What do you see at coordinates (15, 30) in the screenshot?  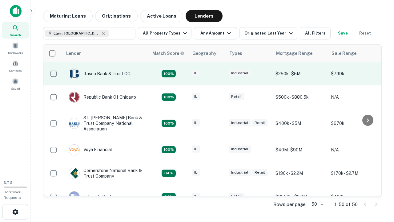 I see `a: Search` at bounding box center [15, 30].